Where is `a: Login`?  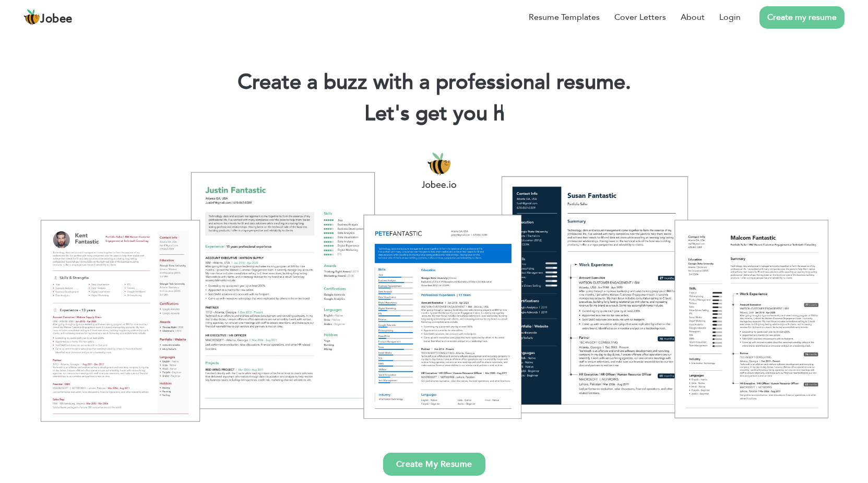 a: Login is located at coordinates (730, 17).